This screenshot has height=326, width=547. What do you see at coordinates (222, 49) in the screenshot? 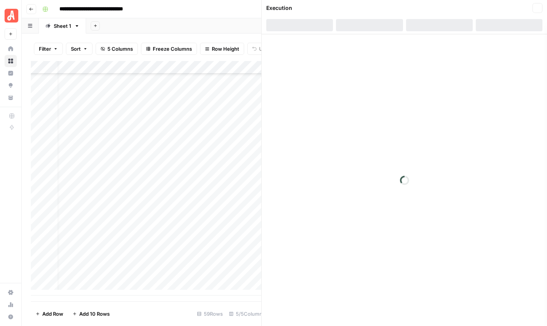
I see `button: Row Height` at bounding box center [222, 49].